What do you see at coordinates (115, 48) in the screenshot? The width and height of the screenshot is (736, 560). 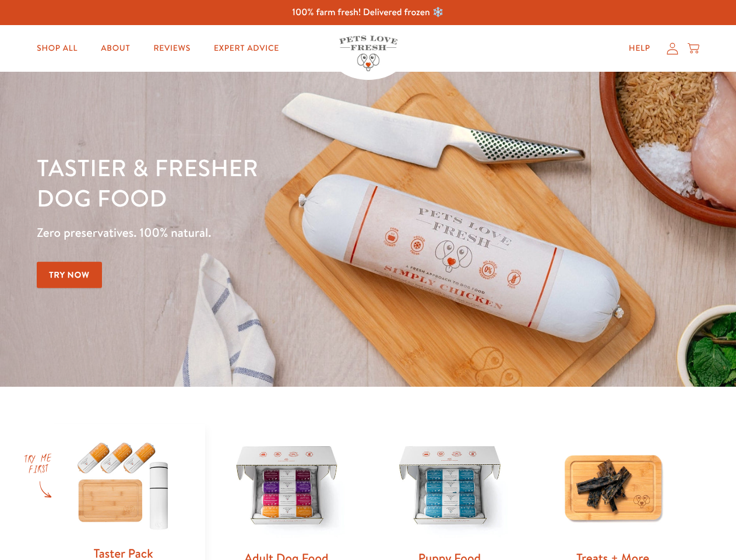 I see `a: About` at bounding box center [115, 48].